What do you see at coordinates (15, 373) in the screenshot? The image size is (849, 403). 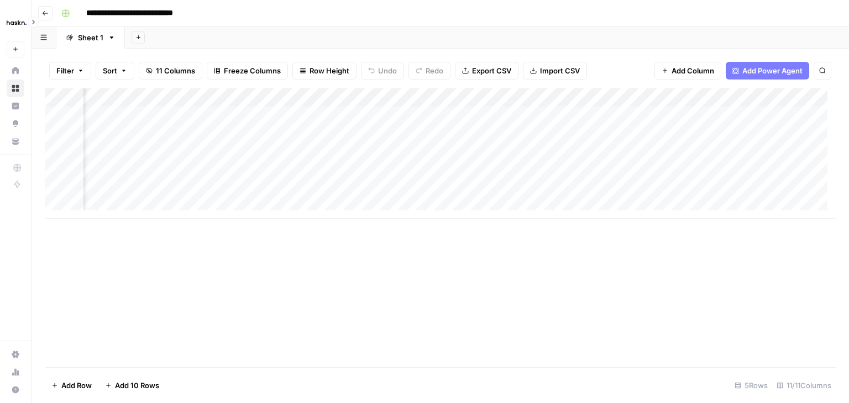 I see `a: Usage` at bounding box center [15, 373].